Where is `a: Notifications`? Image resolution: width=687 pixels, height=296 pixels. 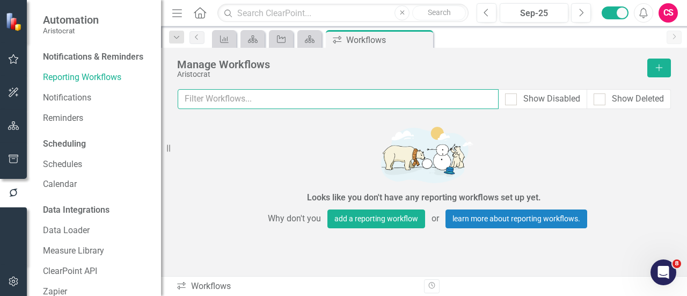
a: Notifications is located at coordinates (97, 98).